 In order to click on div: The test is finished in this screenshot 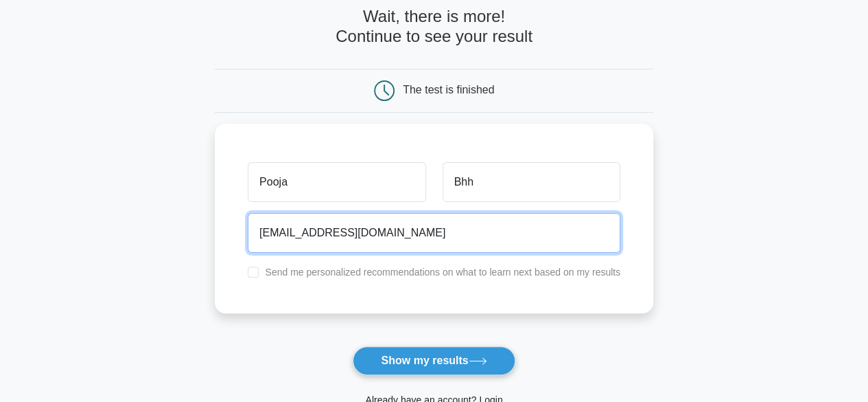, I will do `click(448, 89)`.